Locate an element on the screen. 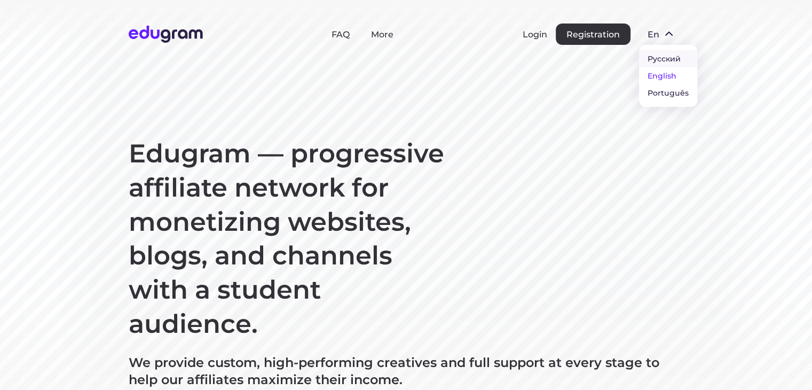 This screenshot has height=390, width=812. h1: Edugram — progressive affiliate network for monetizing websites, blogs, and channels with a stude... is located at coordinates (289, 239).